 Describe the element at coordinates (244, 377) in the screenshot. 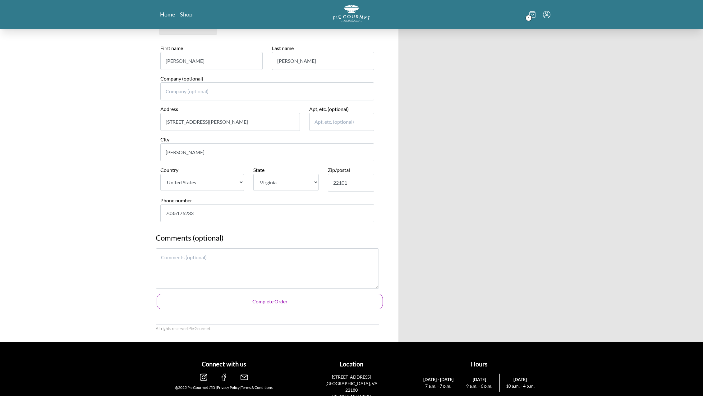

I see `img: email` at that location.